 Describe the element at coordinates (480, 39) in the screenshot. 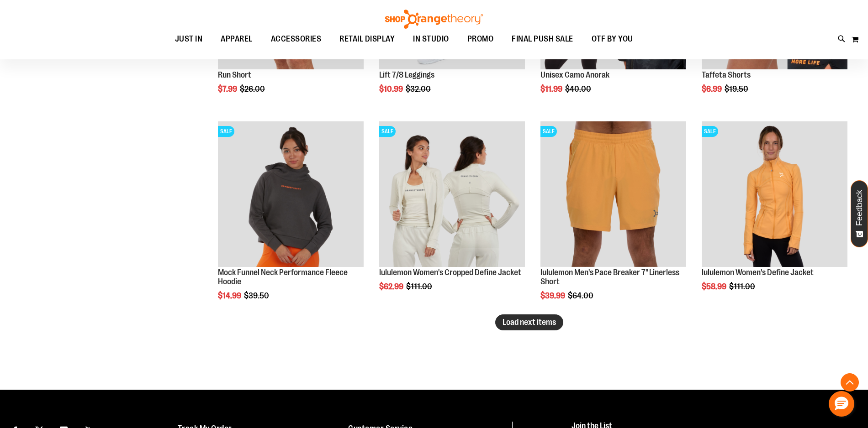

I see `a: PROMO` at that location.